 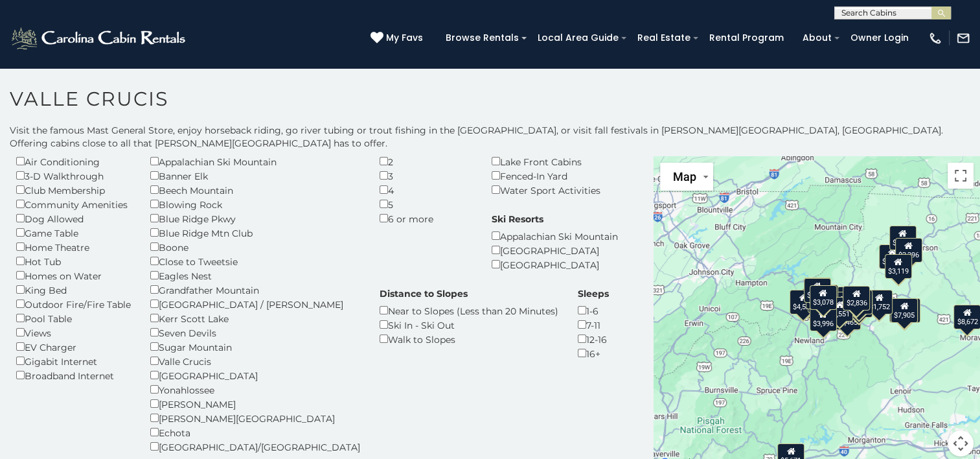 I want to click on div: $2,836, so click(x=856, y=297).